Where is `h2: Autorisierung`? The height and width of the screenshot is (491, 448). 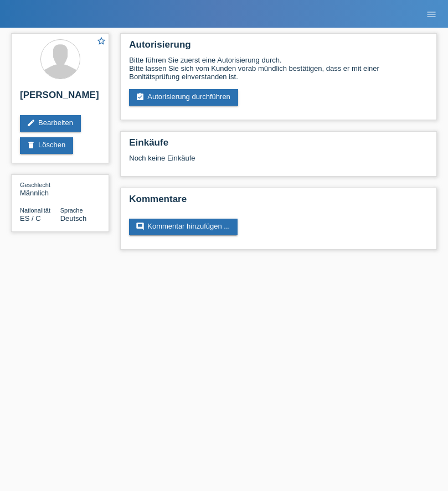
h2: Autorisierung is located at coordinates (278, 48).